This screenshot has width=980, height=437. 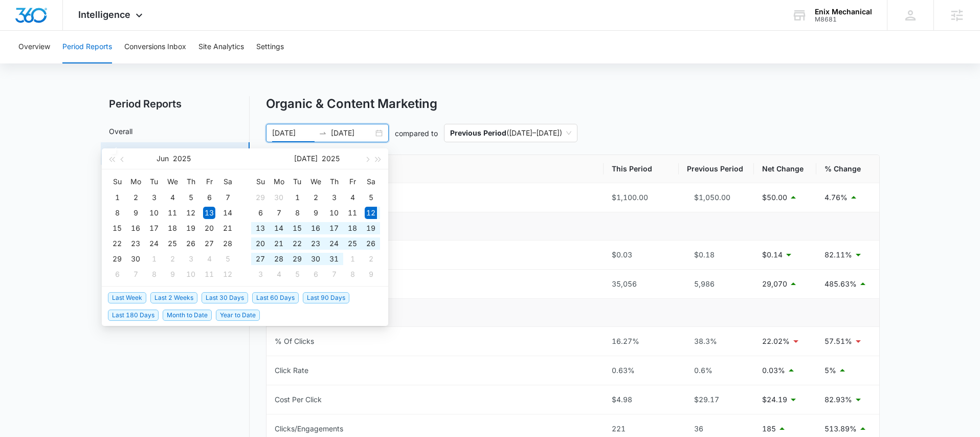 What do you see at coordinates (209, 275) in the screenshot?
I see `td: 2025-07-11` at bounding box center [209, 275].